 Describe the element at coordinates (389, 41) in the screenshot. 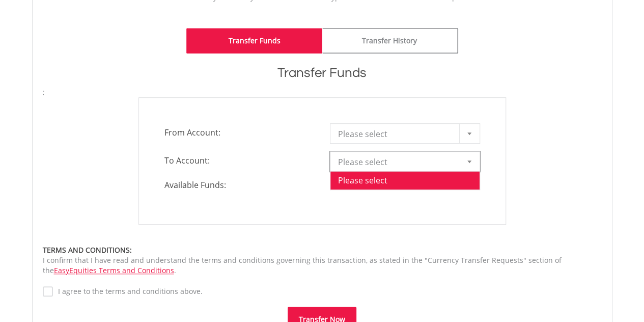

I see `a: Transfer History` at that location.